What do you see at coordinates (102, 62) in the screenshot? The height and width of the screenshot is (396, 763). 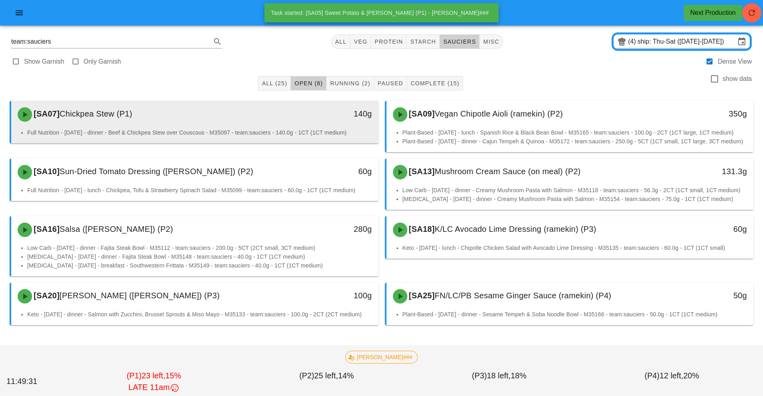 I see `label: Only Garnish` at bounding box center [102, 62].